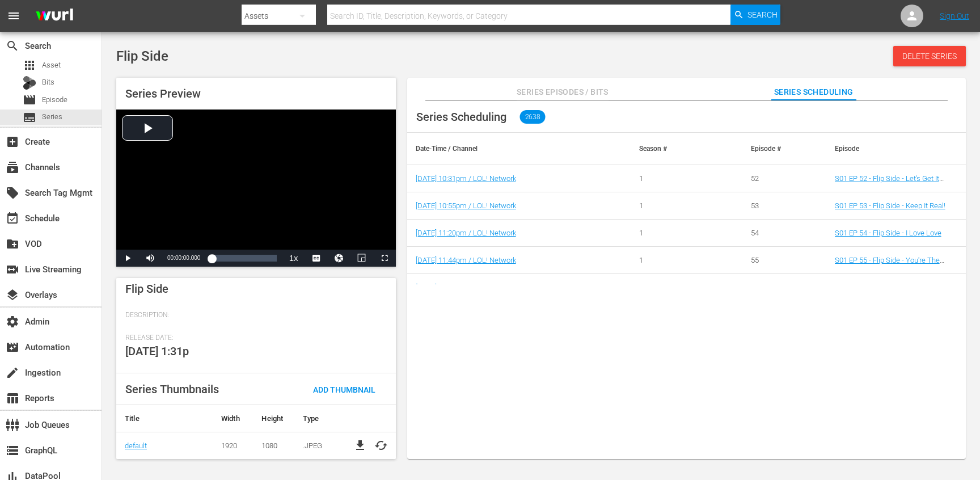 The image size is (980, 480). I want to click on button: Jump To Time, so click(339, 258).